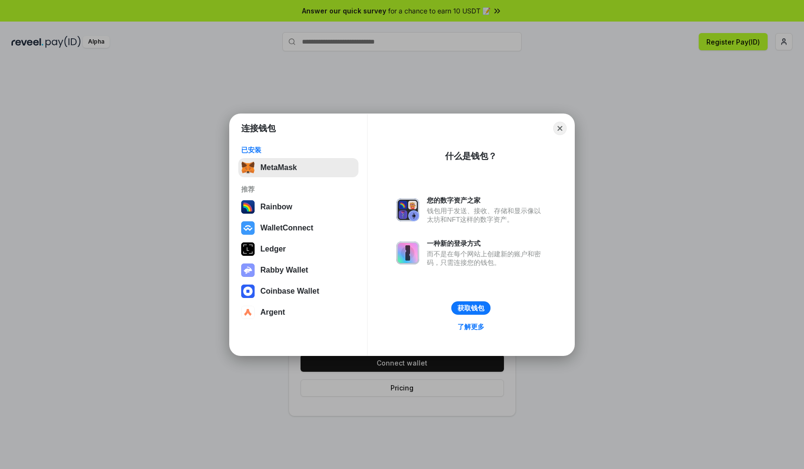 The height and width of the screenshot is (469, 804). What do you see at coordinates (471, 308) in the screenshot?
I see `button: 获取钱包` at bounding box center [471, 308].